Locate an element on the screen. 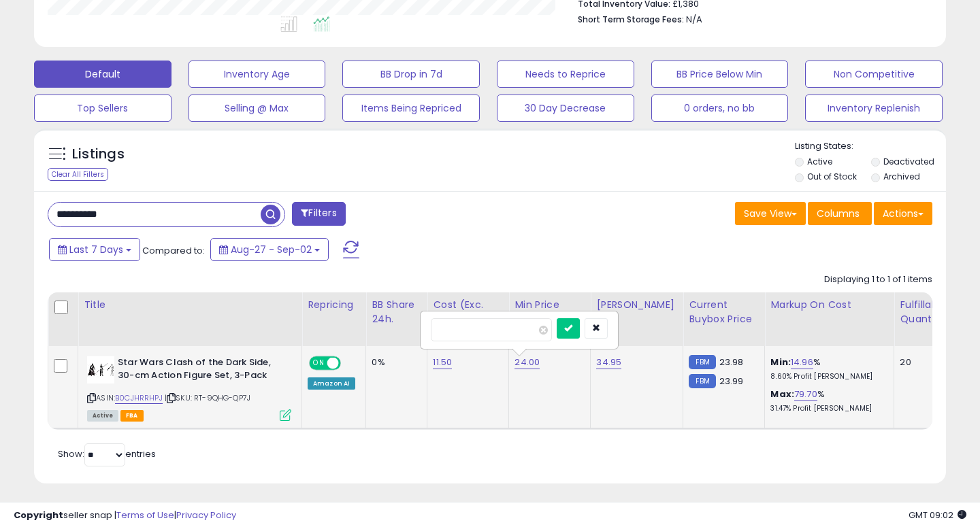  button: Non Competitive is located at coordinates (874, 75).